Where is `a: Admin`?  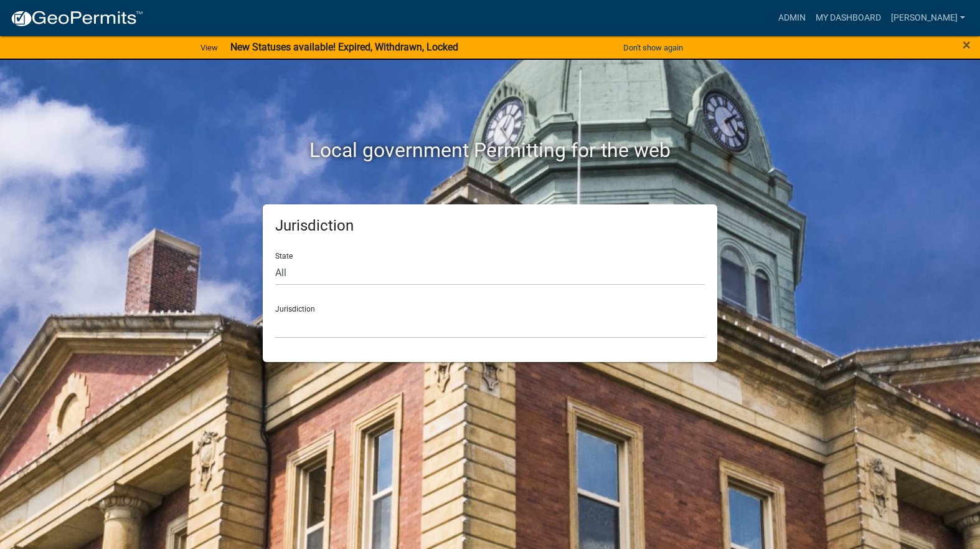 a: Admin is located at coordinates (792, 18).